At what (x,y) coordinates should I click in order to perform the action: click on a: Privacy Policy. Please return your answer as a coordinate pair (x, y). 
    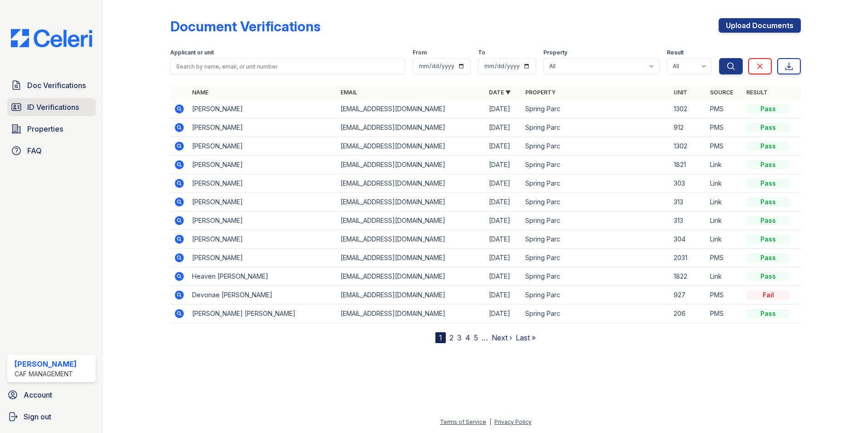
    Looking at the image, I should click on (513, 421).